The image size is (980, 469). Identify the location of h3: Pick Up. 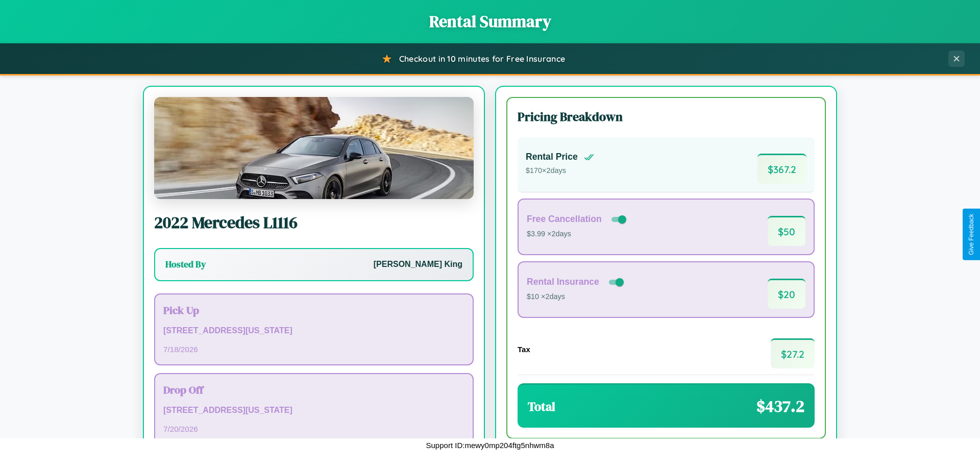
(314, 310).